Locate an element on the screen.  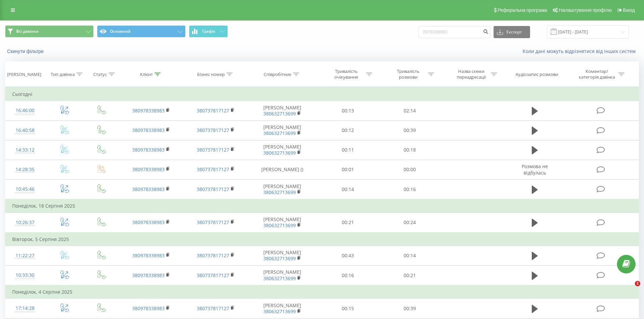
div: Статус is located at coordinates (100, 74).